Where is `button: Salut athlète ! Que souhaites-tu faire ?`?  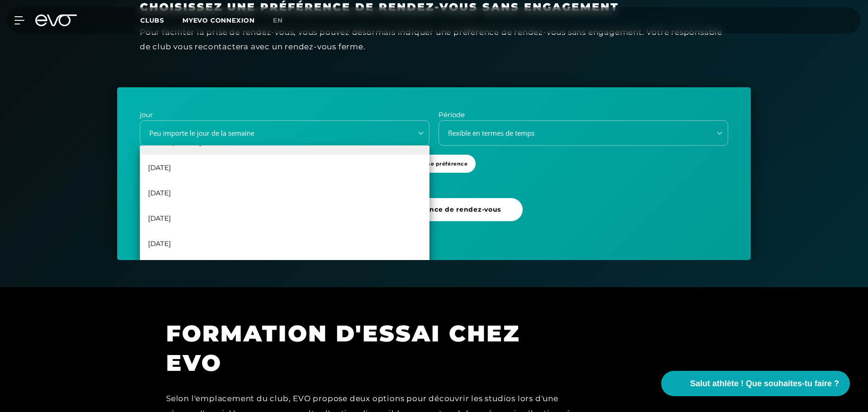
button: Salut athlète ! Que souhaites-tu faire ? is located at coordinates (755, 383).